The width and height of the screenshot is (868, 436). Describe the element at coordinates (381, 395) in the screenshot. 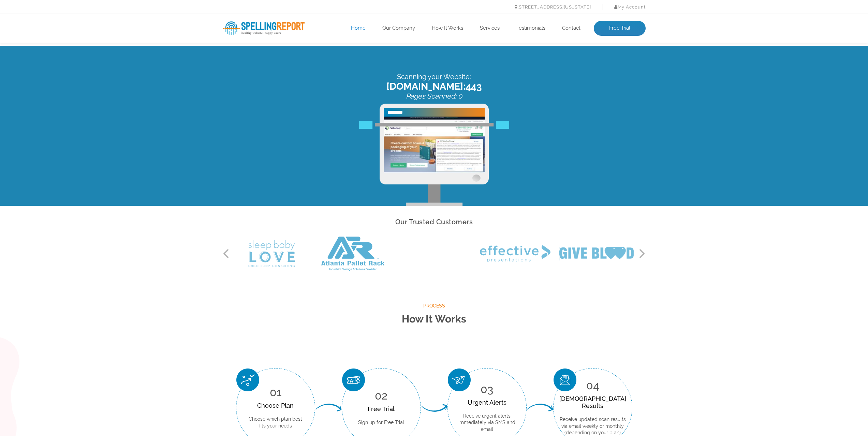

I see `span: 02` at that location.